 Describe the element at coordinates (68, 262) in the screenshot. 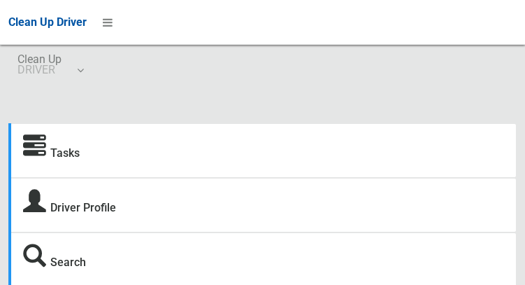

I see `a: Search` at that location.